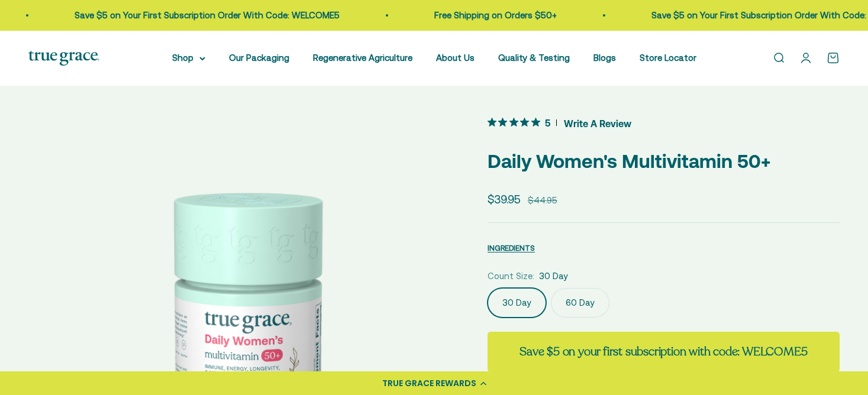  I want to click on span: 5, so click(548, 122).